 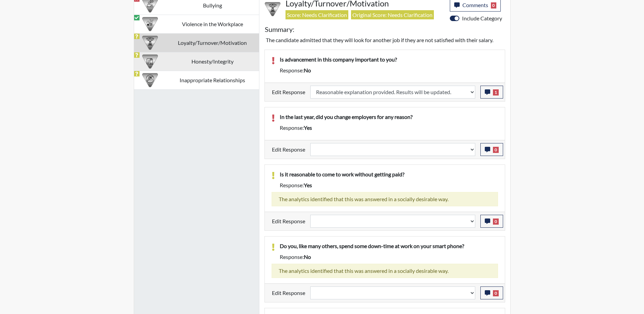 What do you see at coordinates (389, 60) in the screenshot?
I see `p: Is advancement in this company important to you?` at bounding box center [389, 60].